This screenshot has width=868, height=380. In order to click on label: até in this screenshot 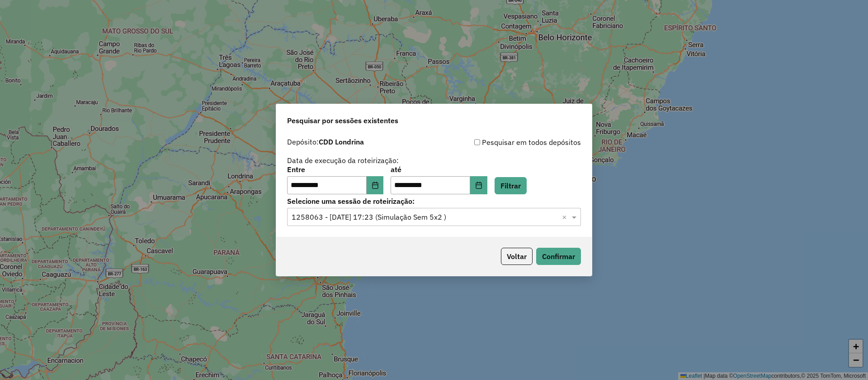, I will do `click(439, 169)`.